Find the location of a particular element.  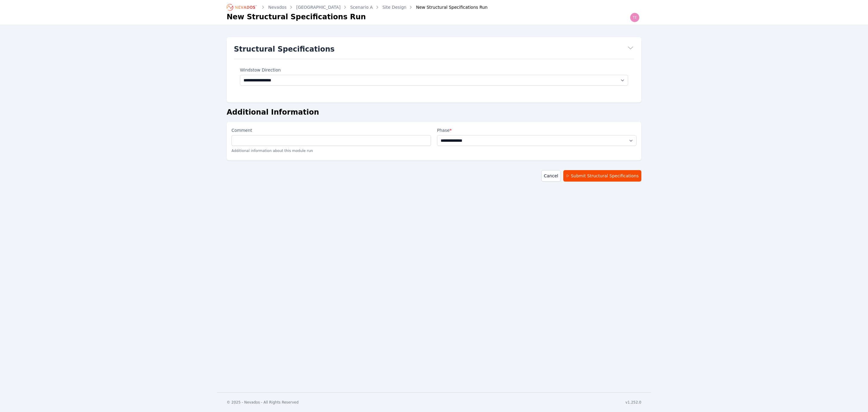

a: Scenario A is located at coordinates (361, 7).